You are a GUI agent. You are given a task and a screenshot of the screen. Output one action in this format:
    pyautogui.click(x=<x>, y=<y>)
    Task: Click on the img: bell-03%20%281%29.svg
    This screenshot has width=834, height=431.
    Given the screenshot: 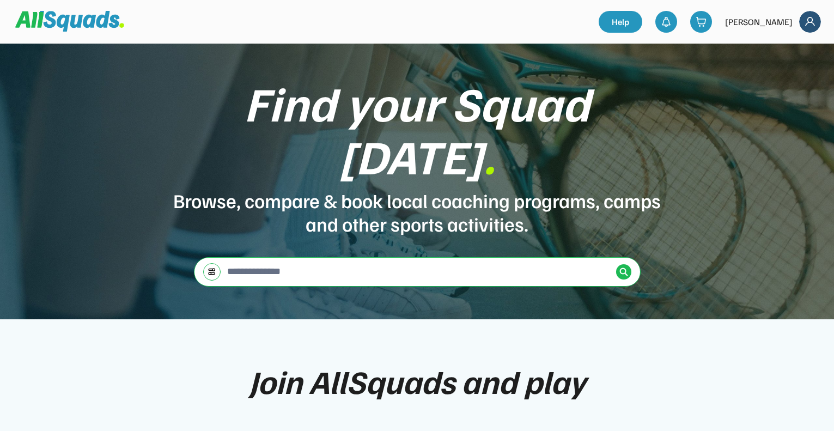 What is the action you would take?
    pyautogui.click(x=666, y=22)
    